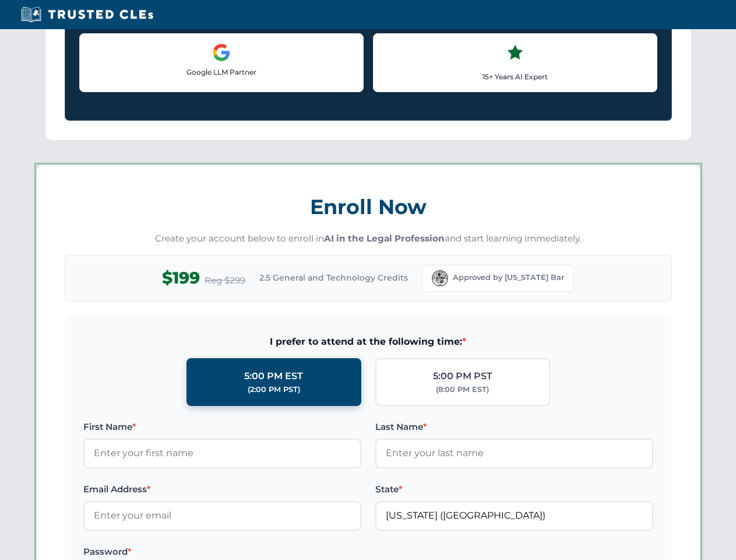  Describe the element at coordinates (369, 206) in the screenshot. I see `h3: Enroll Now` at that location.